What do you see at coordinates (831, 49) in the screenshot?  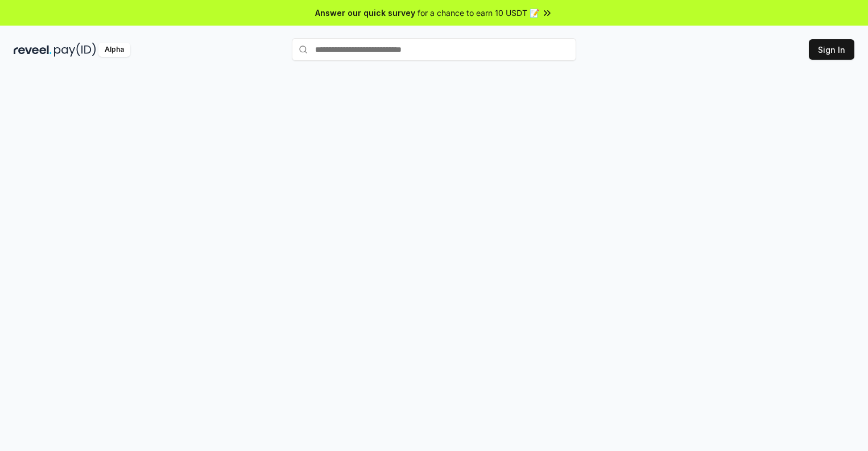 I see `button: Sign In` at bounding box center [831, 49].